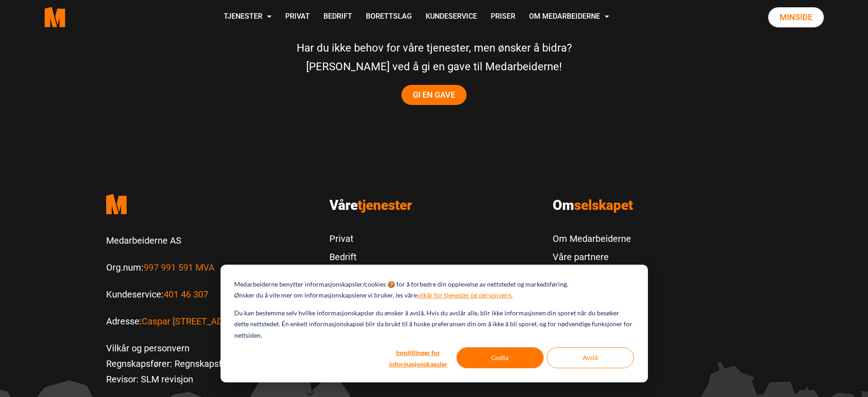 The image size is (868, 397). What do you see at coordinates (434, 95) in the screenshot?
I see `a: Gi en gave` at bounding box center [434, 95].